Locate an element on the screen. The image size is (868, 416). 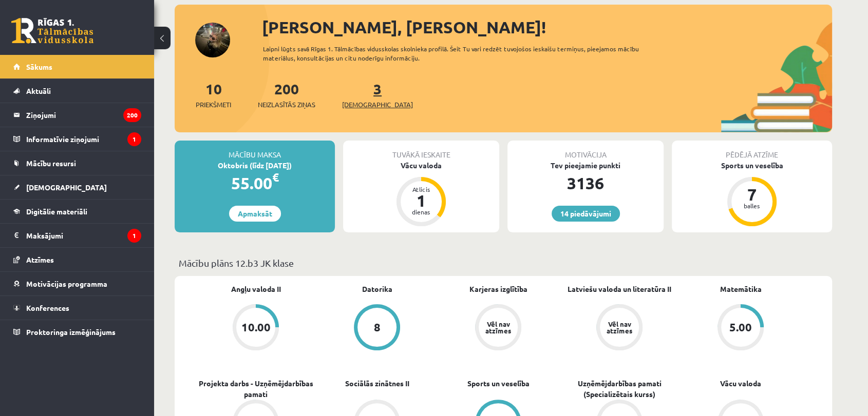
span: Aktuāli is located at coordinates (39, 91).